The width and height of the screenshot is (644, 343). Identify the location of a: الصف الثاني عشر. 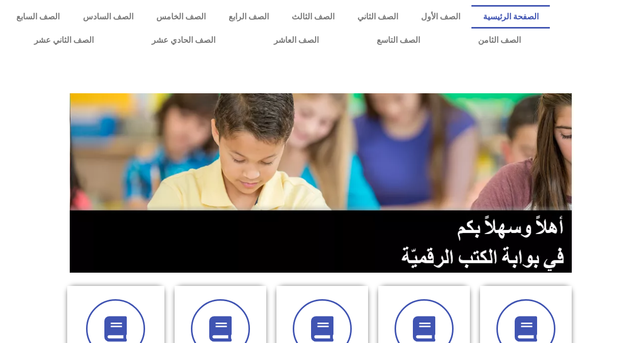
(64, 40).